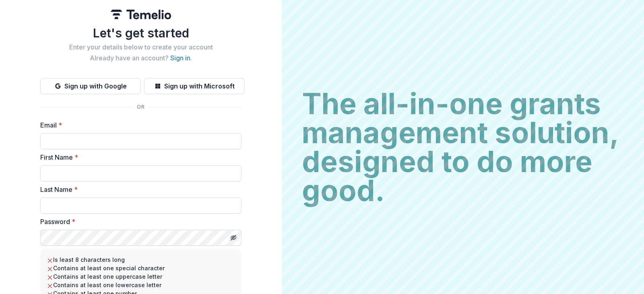 Image resolution: width=644 pixels, height=294 pixels. Describe the element at coordinates (141, 259) in the screenshot. I see `li: Is least 8 characters long` at that location.